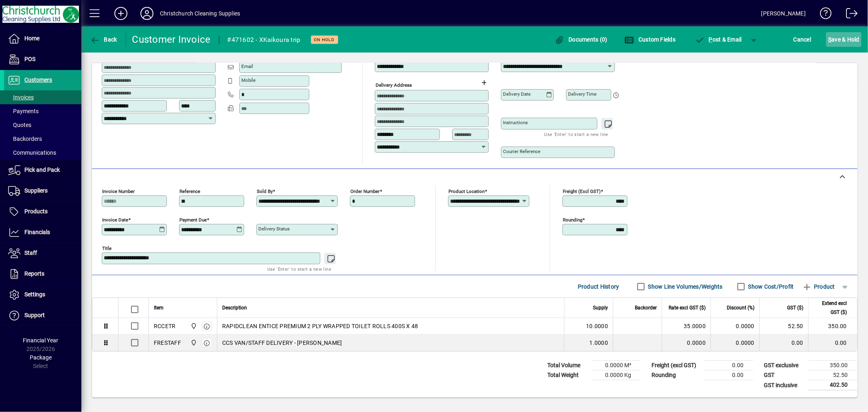  Describe the element at coordinates (795, 308) in the screenshot. I see `span: GST ($)` at that location.